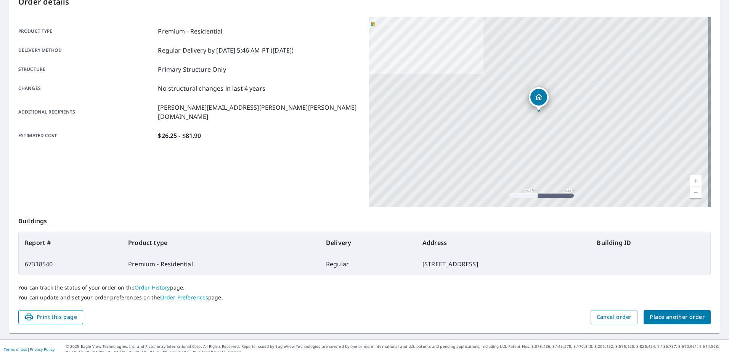  What do you see at coordinates (51, 317) in the screenshot?
I see `span: Print this page` at bounding box center [51, 317].